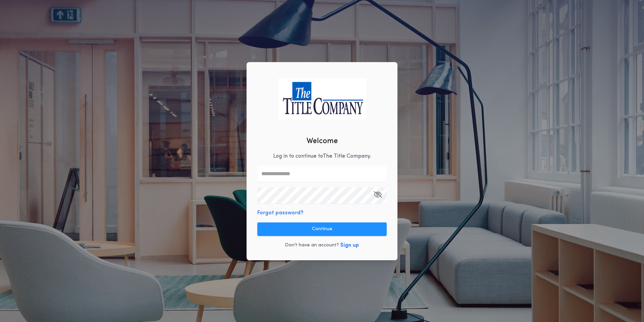 Image resolution: width=644 pixels, height=322 pixels. Describe the element at coordinates (322, 141) in the screenshot. I see `h2: Welcome` at that location.